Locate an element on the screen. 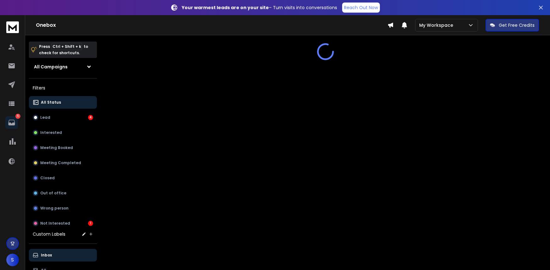 This screenshot has width=550, height=270. button: Out of office is located at coordinates (63, 193).